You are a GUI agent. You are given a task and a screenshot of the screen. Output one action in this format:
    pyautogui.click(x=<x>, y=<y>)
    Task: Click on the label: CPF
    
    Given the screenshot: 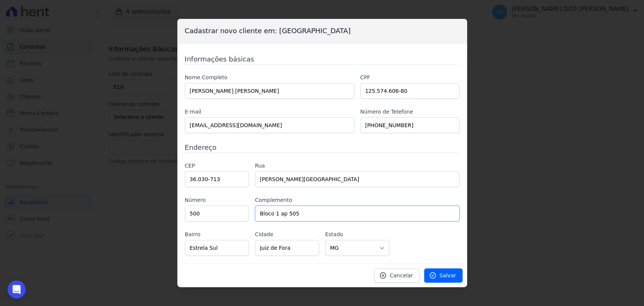 What is the action you would take?
    pyautogui.click(x=410, y=77)
    